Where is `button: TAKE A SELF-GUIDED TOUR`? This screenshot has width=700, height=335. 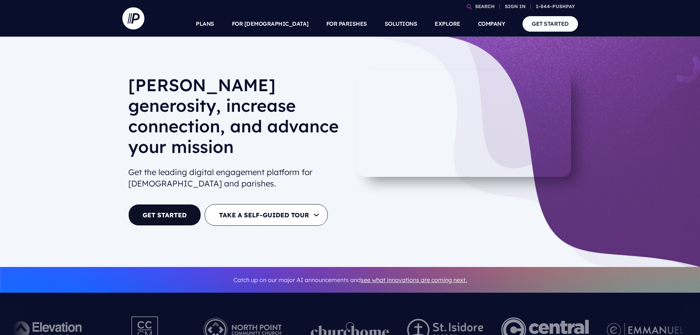 button: TAKE A SELF-GUIDED TOUR is located at coordinates (266, 214).